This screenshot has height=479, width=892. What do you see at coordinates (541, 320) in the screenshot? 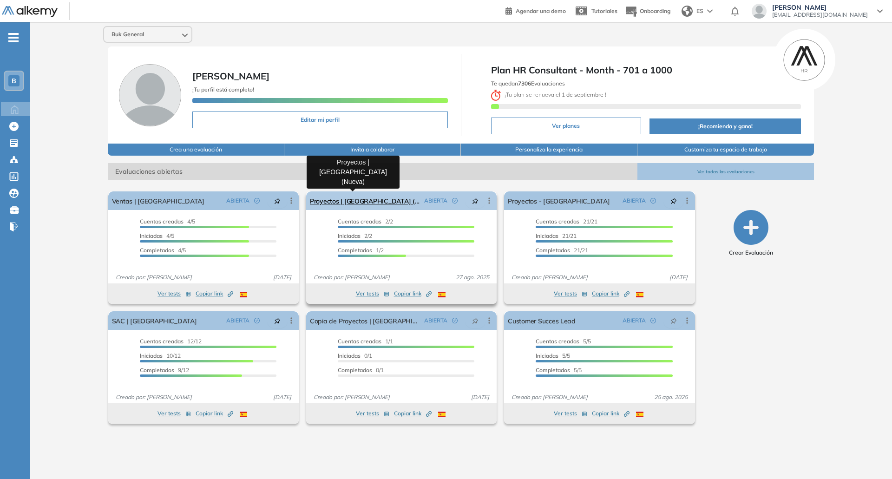
I see `a: Customer Succes Lead` at bounding box center [541, 320].